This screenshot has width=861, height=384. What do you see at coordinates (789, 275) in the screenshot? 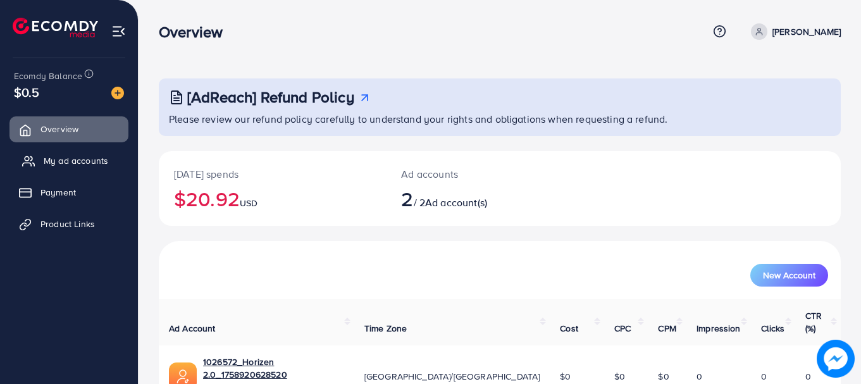
I see `button: New Account` at bounding box center [789, 275].